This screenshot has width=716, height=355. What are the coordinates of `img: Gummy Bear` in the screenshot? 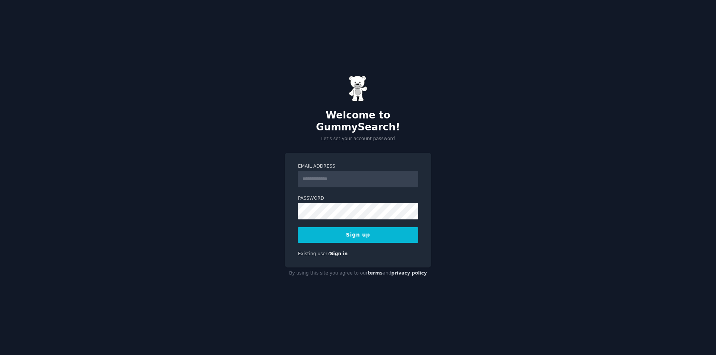 It's located at (358, 89).